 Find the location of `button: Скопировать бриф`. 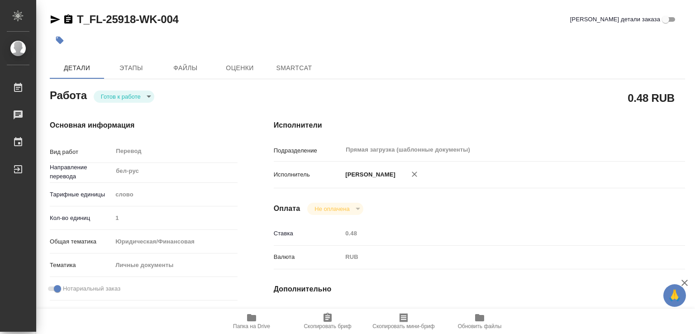

button: Скопировать бриф is located at coordinates (328, 321).